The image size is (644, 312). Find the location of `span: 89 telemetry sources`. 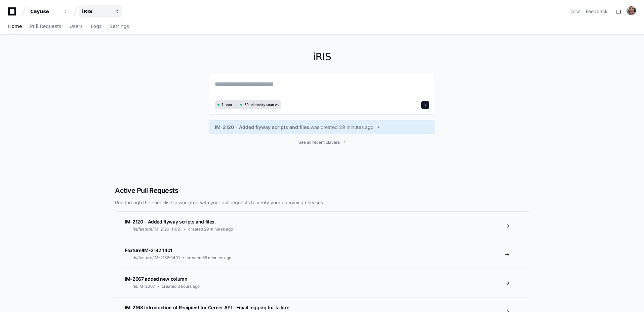

span: 89 telemetry sources is located at coordinates (261, 105).